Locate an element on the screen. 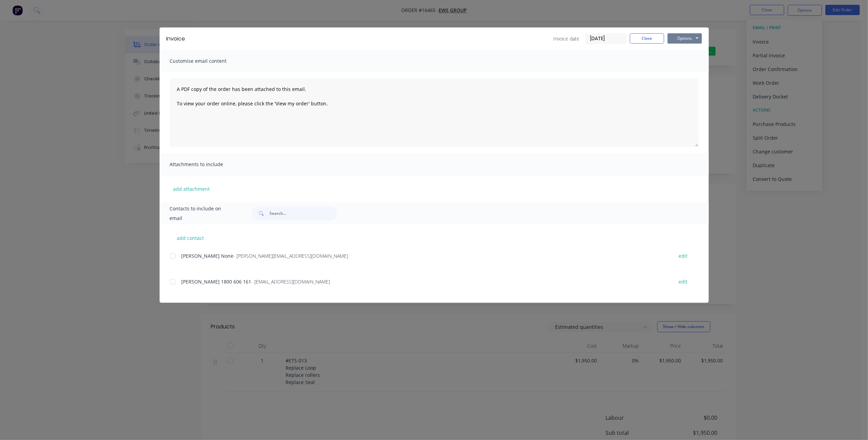 This screenshot has width=868, height=440. span: Attachments to include is located at coordinates (208, 164).